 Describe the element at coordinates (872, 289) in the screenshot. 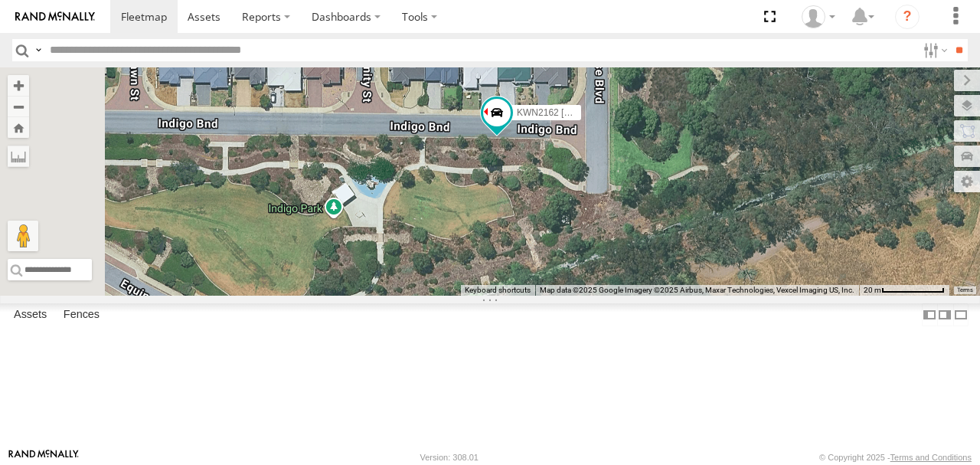

I see `span: 20 m` at that location.